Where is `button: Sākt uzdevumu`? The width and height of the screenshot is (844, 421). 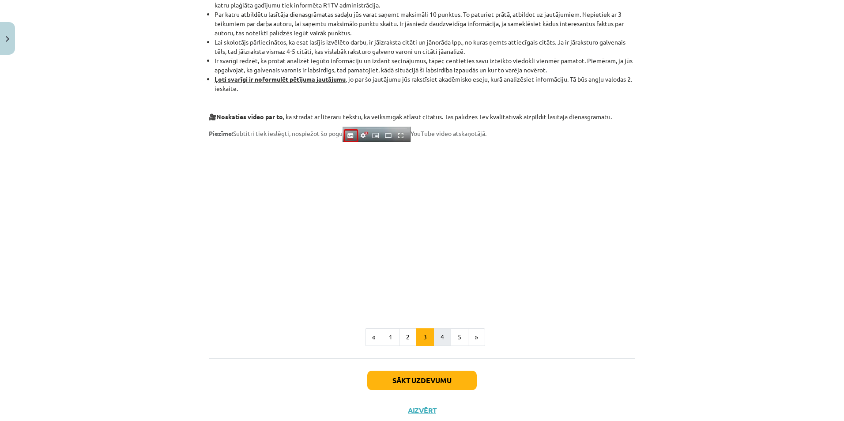 button: Sākt uzdevumu is located at coordinates (422, 380).